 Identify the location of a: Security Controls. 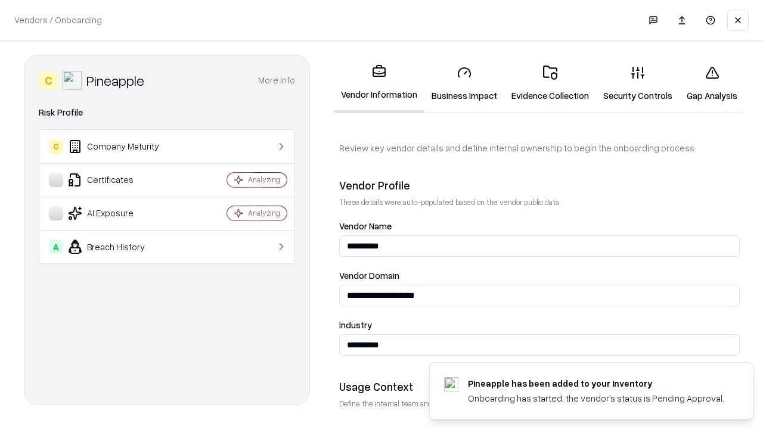
(638, 83).